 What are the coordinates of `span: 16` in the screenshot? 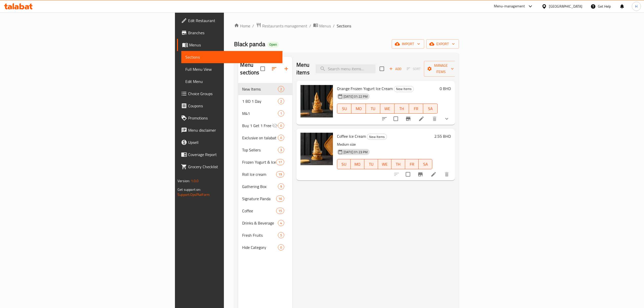 It's located at (280, 198).